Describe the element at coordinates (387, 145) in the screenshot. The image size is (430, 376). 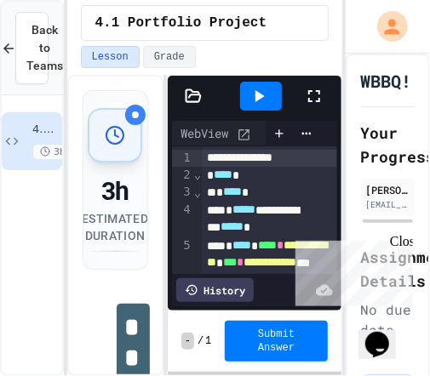
I see `h2: Your Progress` at that location.